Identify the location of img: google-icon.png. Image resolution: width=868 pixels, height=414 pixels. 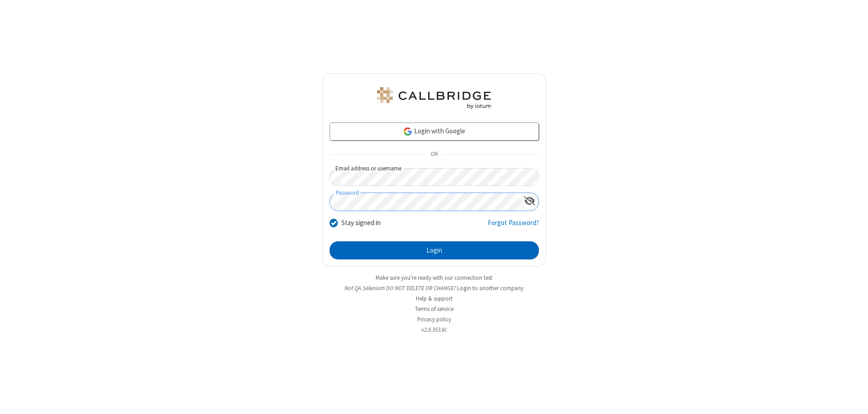
(408, 131).